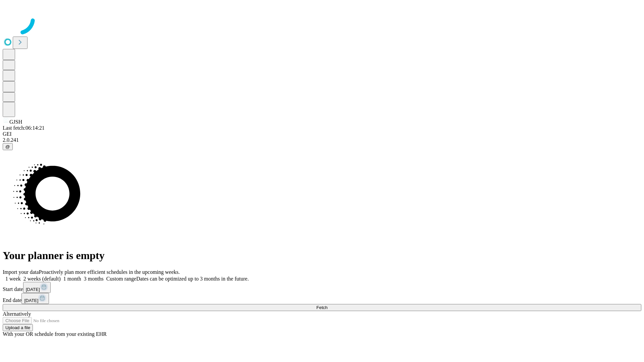  What do you see at coordinates (121, 279) in the screenshot?
I see `span: Custom range` at bounding box center [121, 279].